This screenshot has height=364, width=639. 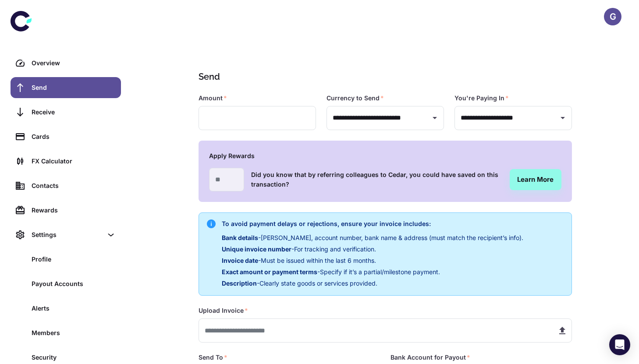 I want to click on div: Cards, so click(x=74, y=137).